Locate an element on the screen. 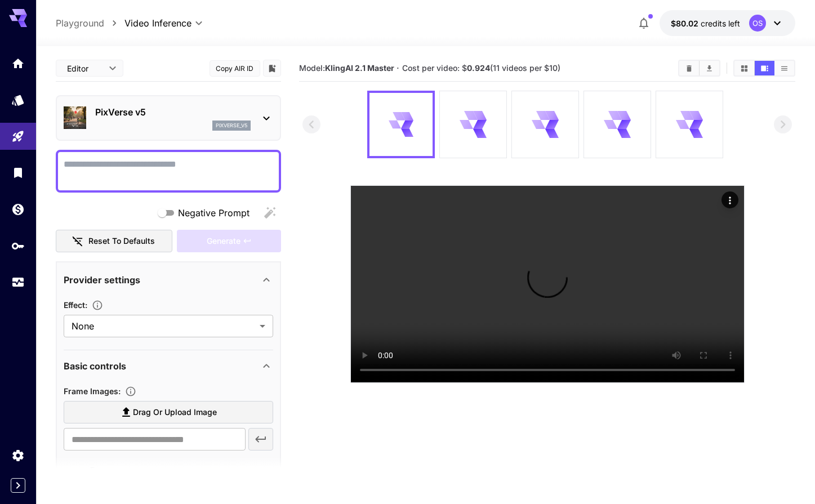 The image size is (815, 504). div: Clear videosDownload All is located at coordinates (699, 68).